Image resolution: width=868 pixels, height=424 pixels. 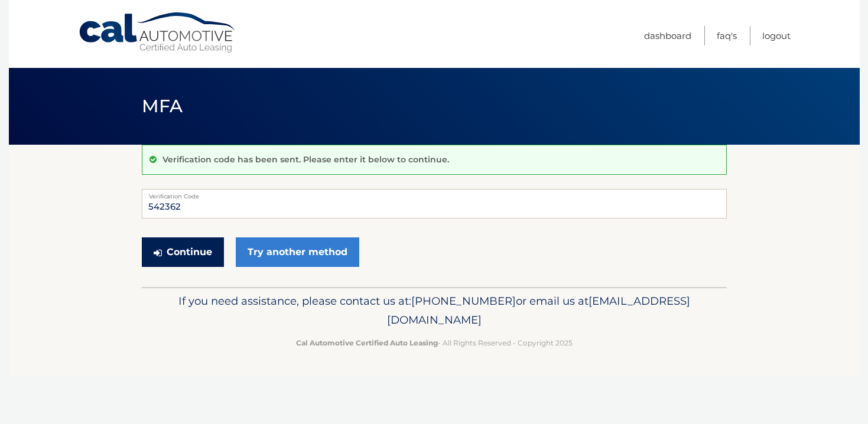 I want to click on a: FAQ's, so click(x=727, y=35).